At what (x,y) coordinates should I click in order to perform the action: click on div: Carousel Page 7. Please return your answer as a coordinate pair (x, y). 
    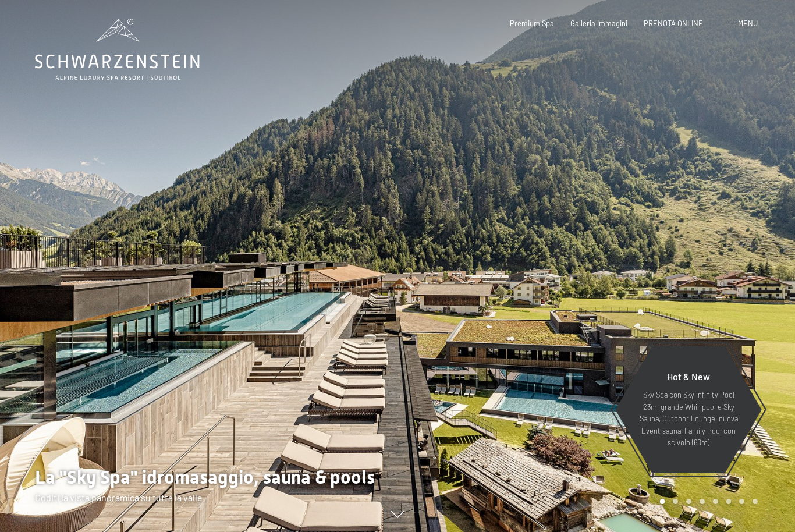
    Looking at the image, I should click on (741, 501).